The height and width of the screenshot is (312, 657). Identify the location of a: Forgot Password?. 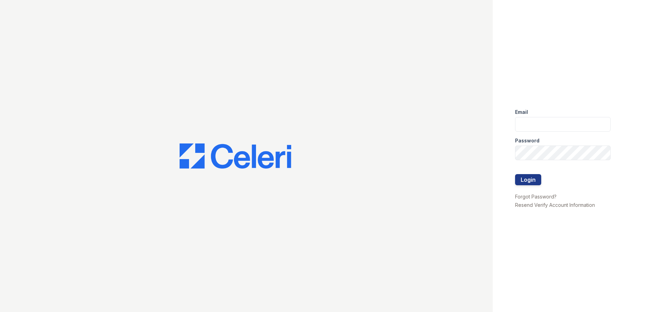
(535, 197).